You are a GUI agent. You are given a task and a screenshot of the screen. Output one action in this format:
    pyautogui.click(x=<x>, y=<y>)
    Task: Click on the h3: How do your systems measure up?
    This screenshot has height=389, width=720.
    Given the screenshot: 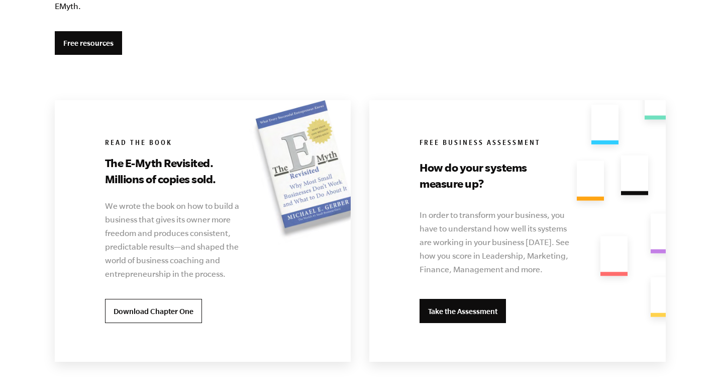 What is the action you would take?
    pyautogui.click(x=489, y=175)
    